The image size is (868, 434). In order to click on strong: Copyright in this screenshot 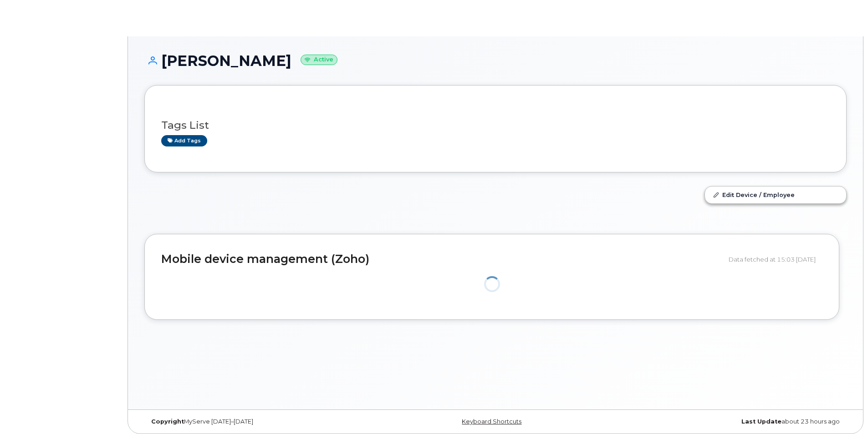, I will do `click(168, 422)`.